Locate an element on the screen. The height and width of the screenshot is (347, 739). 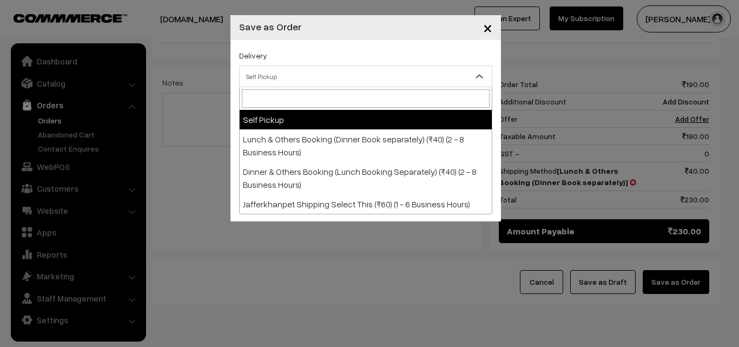
li: Lunch & Others Booking (Dinner Book separately) (₹40) (2 - 8 Business Hours) is located at coordinates (366, 146).